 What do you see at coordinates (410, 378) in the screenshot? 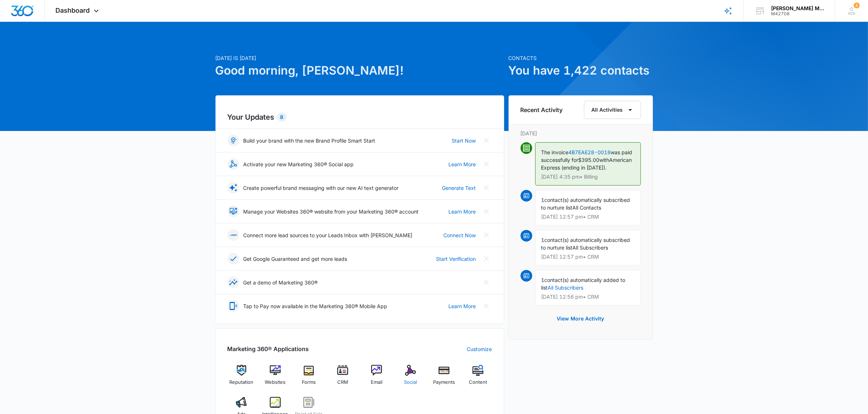
I see `a: Social` at bounding box center [410, 378].